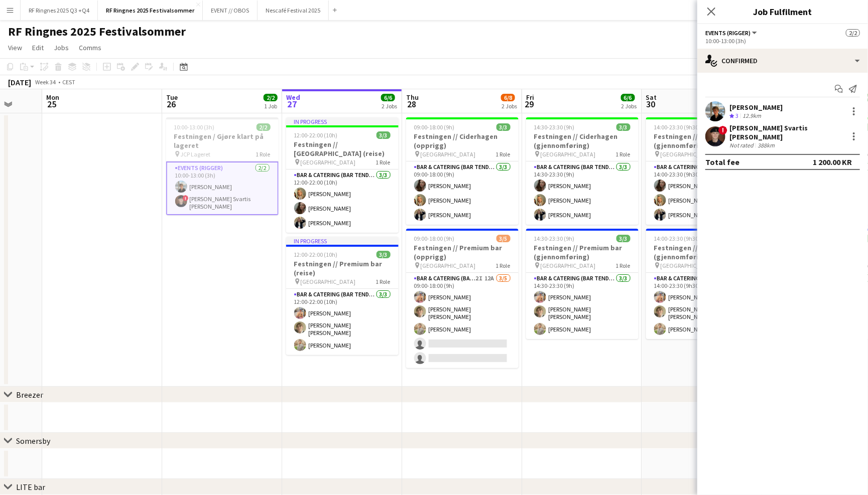 This screenshot has height=495, width=868. What do you see at coordinates (529, 104) in the screenshot?
I see `span: 29` at bounding box center [529, 104].